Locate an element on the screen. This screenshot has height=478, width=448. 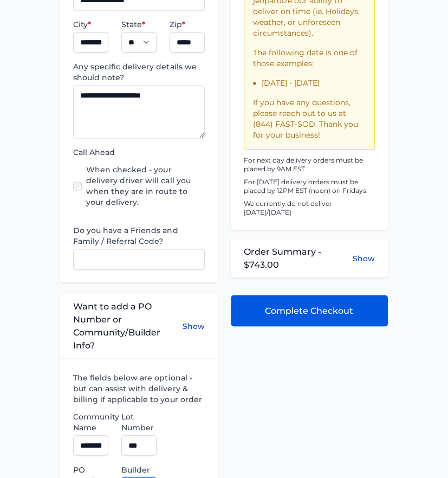
button: Complete Checkout is located at coordinates (309, 310).